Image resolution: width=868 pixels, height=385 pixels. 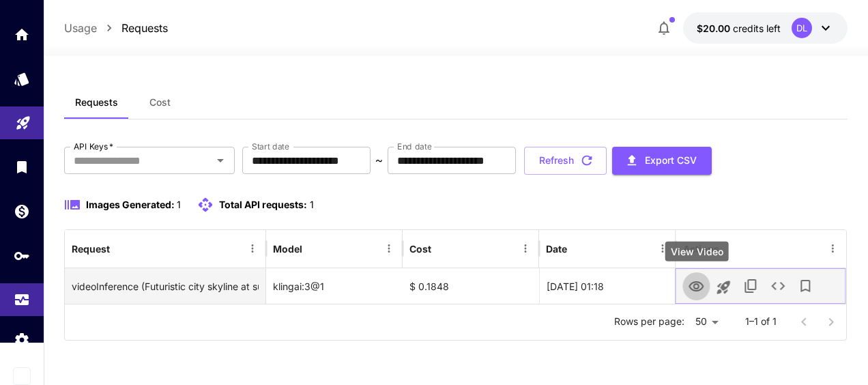 What do you see at coordinates (697, 285) in the screenshot?
I see `button: View Video` at bounding box center [697, 285].